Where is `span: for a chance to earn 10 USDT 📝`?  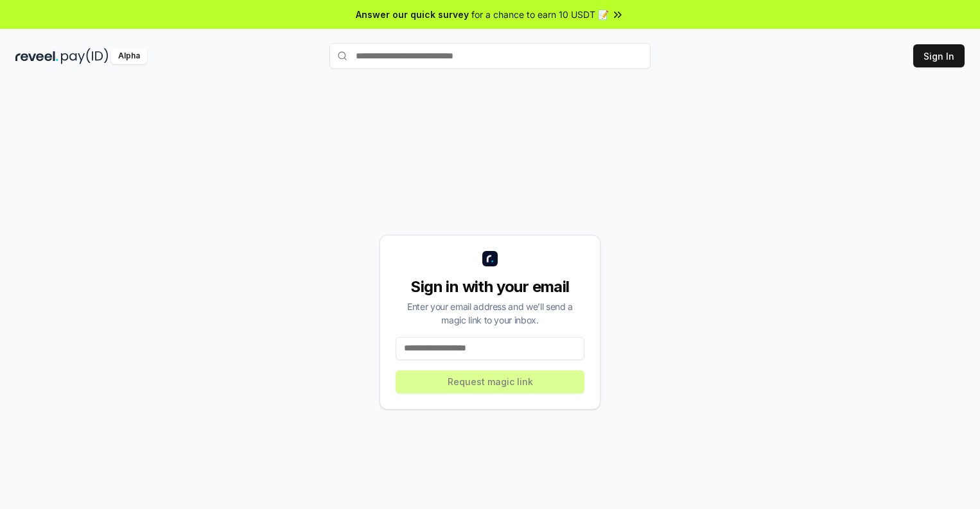
span: for a chance to earn 10 USDT 📝 is located at coordinates (540, 14).